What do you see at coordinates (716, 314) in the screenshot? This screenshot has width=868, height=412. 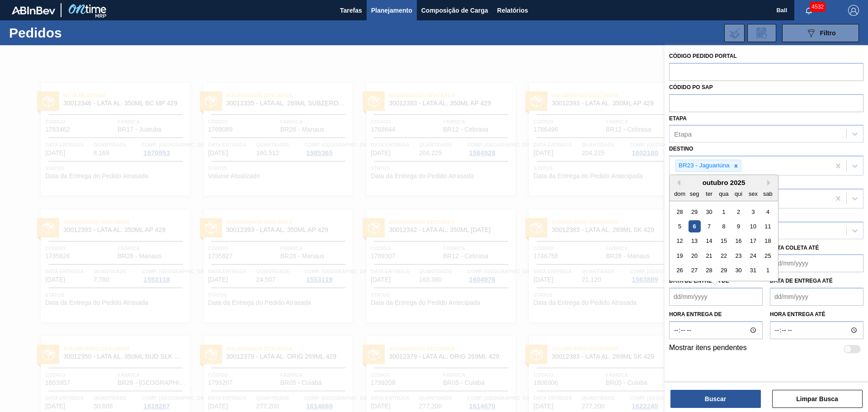 I see `label: Hora entrega de` at bounding box center [716, 314].